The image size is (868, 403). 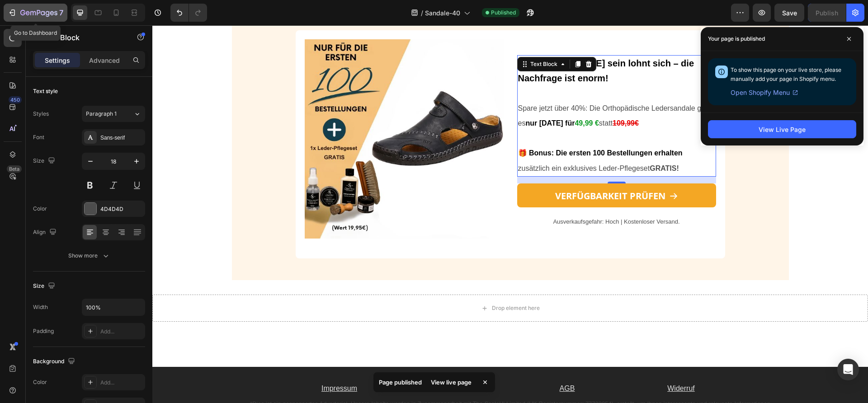 I want to click on strong: VERFÜGBARKEIT PRÜFEN, so click(x=458, y=170).